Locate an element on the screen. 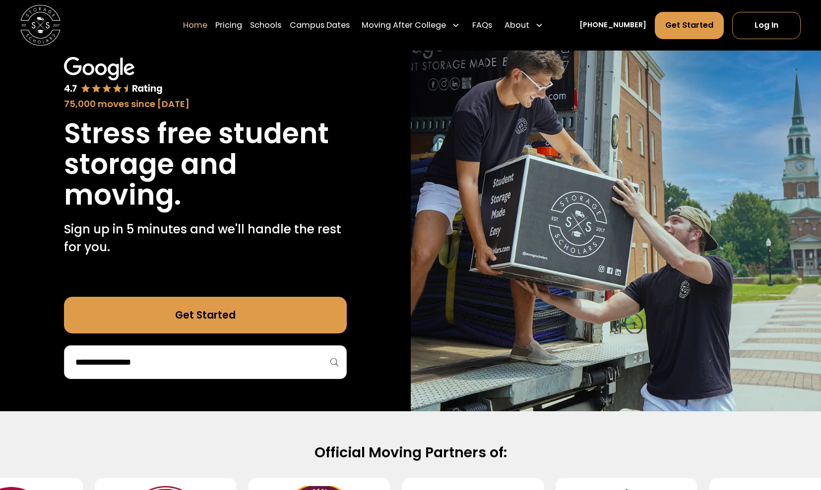 Image resolution: width=821 pixels, height=490 pixels. a: Pricing is located at coordinates (229, 25).